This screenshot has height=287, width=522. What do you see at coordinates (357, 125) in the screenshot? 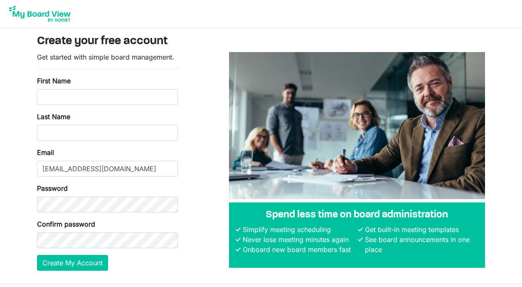
I see `img: A photograph of board members sitting at a table` at bounding box center [357, 125].